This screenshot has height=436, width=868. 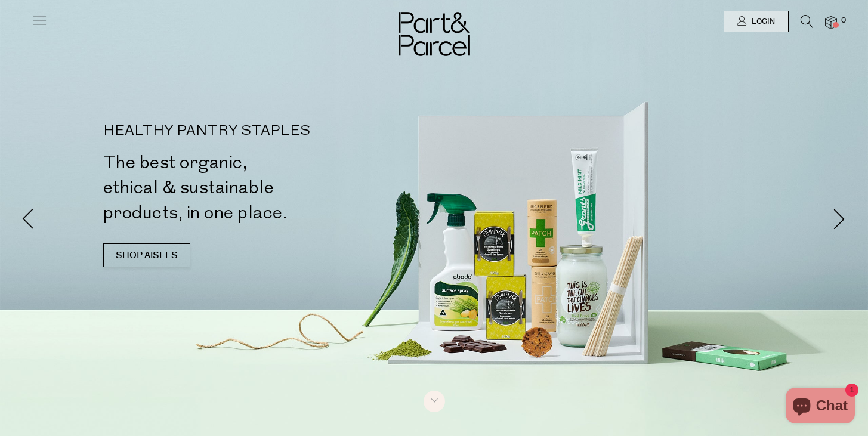 I want to click on a: 0, so click(x=831, y=22).